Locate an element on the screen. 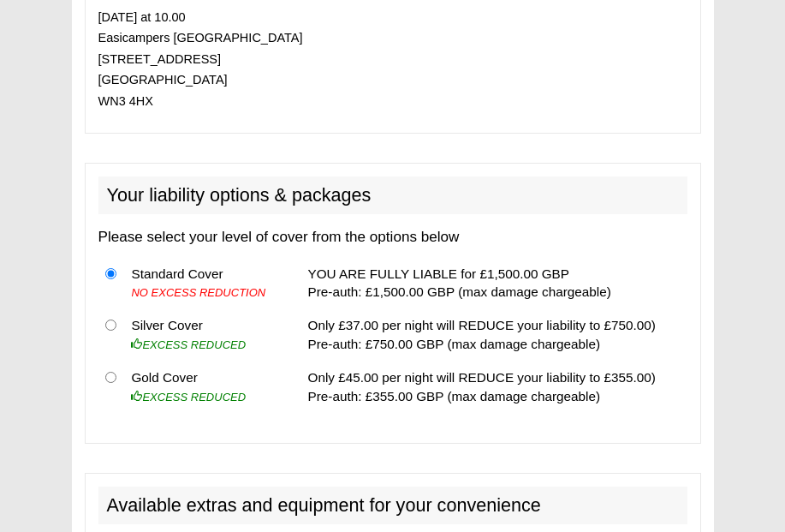  h2: Available extras and equipment for your convenience is located at coordinates (393, 505).